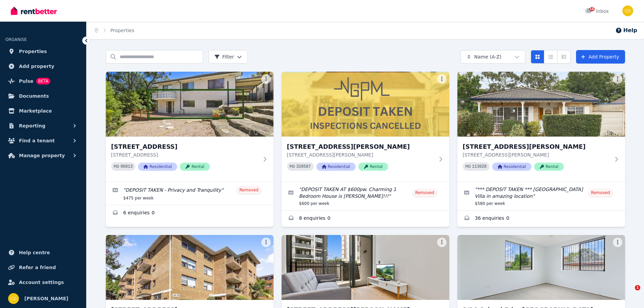 The image size is (644, 308). Describe the element at coordinates (114, 31) in the screenshot. I see `nav: Breadcrumb` at that location.